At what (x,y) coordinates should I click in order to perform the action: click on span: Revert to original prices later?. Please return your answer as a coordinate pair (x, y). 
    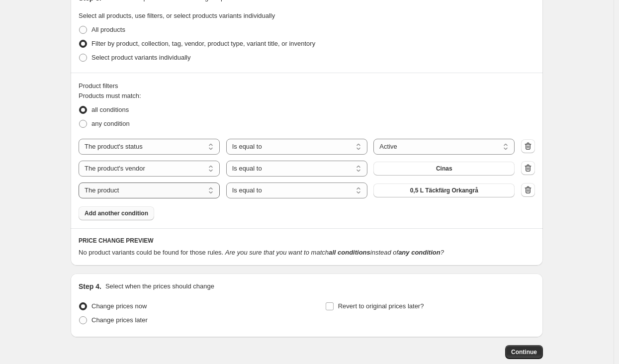
    Looking at the image, I should click on (381, 305).